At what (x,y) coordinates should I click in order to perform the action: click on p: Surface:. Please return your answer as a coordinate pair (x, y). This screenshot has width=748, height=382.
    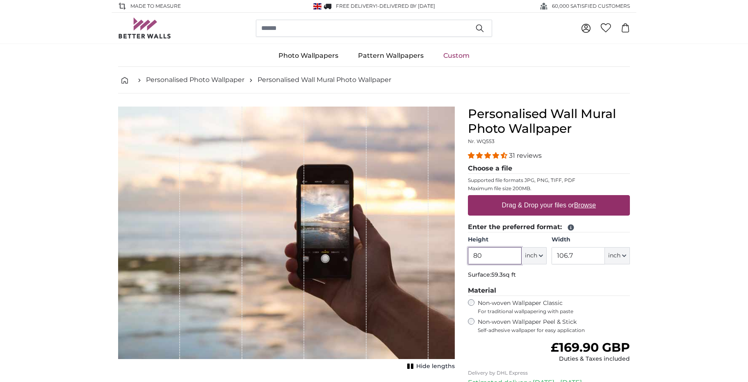
    Looking at the image, I should click on (549, 275).